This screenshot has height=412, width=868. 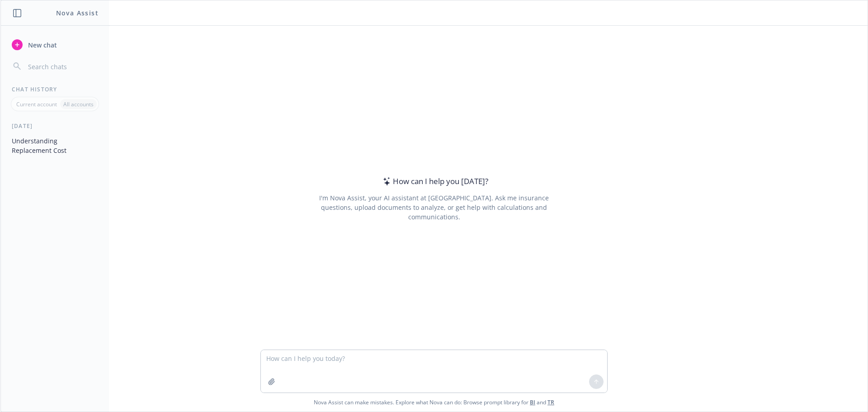 I want to click on p: All accounts, so click(x=79, y=104).